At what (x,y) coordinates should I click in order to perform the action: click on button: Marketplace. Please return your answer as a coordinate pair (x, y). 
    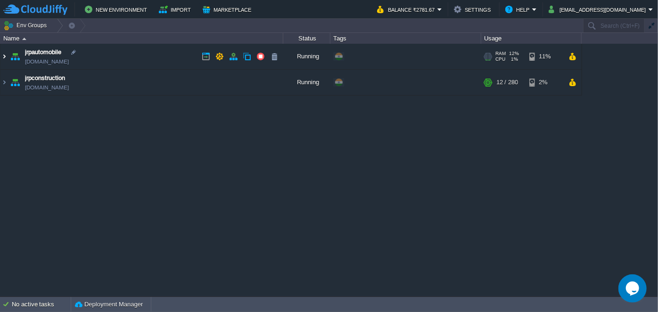
    Looking at the image, I should click on (228, 9).